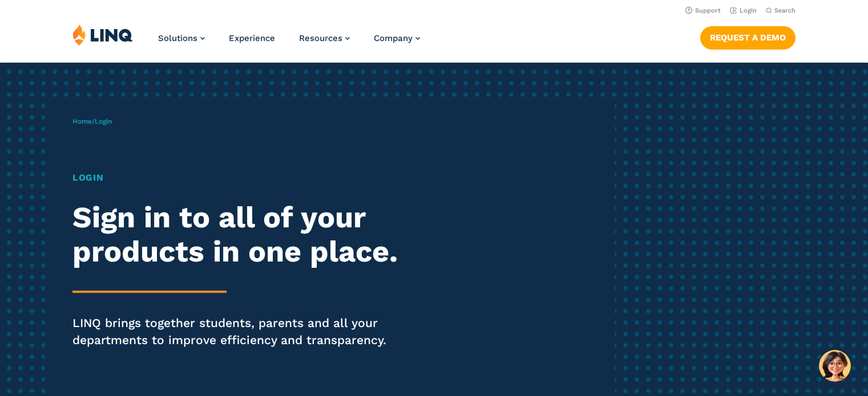 The height and width of the screenshot is (396, 868). Describe the element at coordinates (703, 10) in the screenshot. I see `a: Support` at that location.